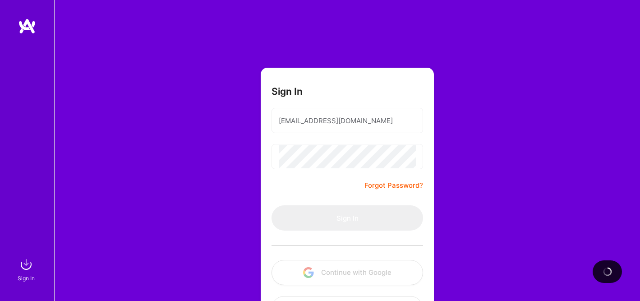 This screenshot has width=640, height=301. Describe the element at coordinates (394, 185) in the screenshot. I see `a: Forgot Password?` at that location.